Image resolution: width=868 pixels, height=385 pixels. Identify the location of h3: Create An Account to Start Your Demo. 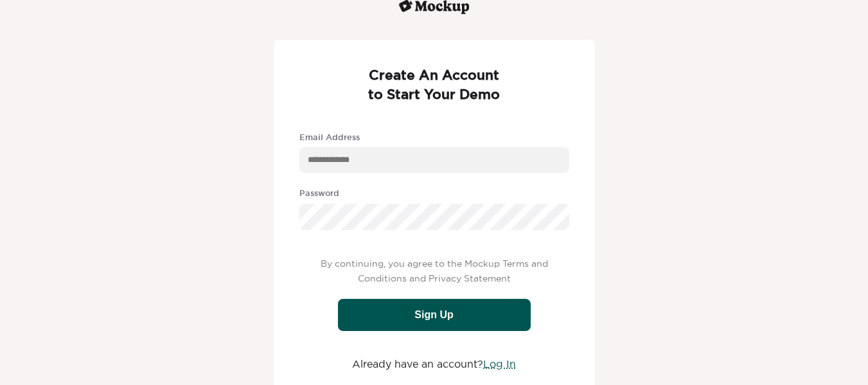
(434, 85).